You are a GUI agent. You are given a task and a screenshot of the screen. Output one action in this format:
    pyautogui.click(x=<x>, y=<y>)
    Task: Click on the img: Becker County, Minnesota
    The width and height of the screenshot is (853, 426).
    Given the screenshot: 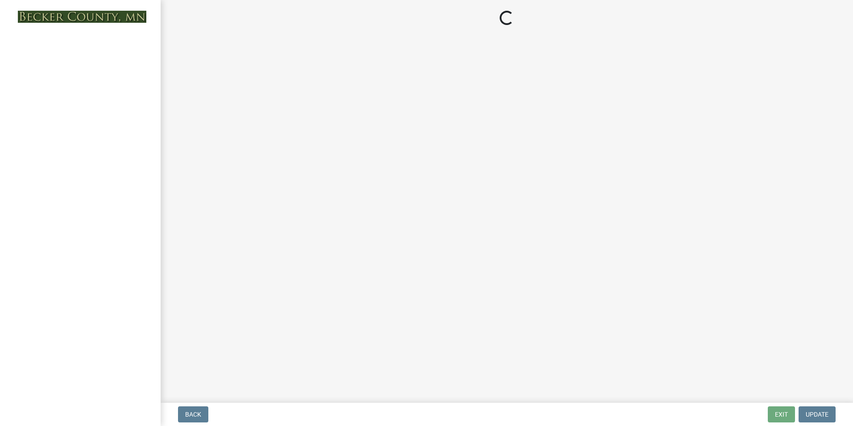 What is the action you would take?
    pyautogui.click(x=82, y=17)
    